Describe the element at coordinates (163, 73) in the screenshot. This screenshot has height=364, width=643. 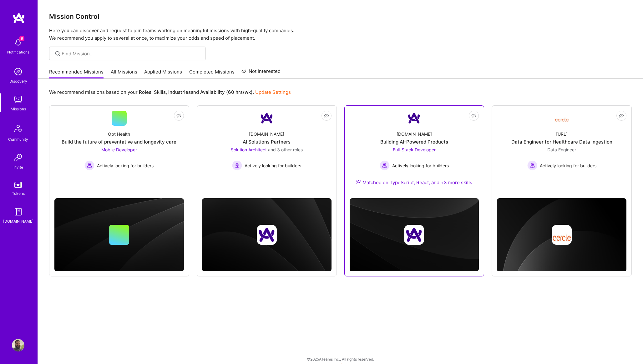
I see `a: Applied Missions` at that location.